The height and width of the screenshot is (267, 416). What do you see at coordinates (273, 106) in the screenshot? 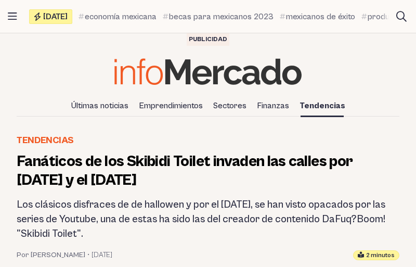
I see `a: Finanzas` at bounding box center [273, 106].